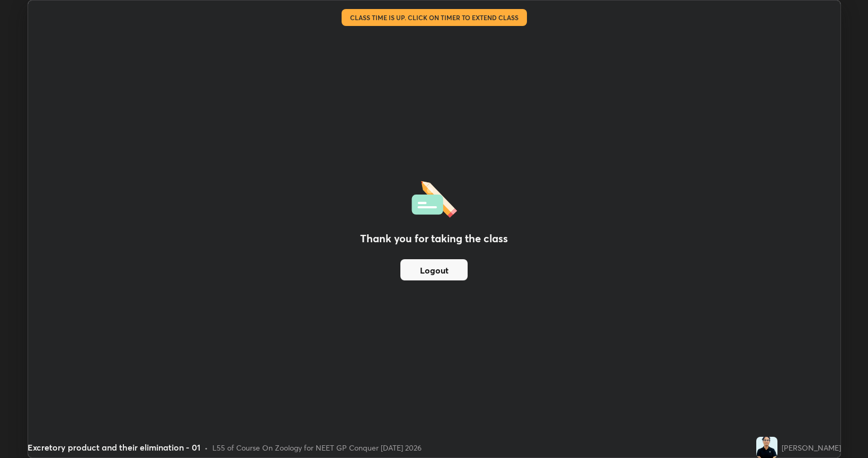 The width and height of the screenshot is (868, 458). Describe the element at coordinates (434, 198) in the screenshot. I see `img: offlineFeedback.1438e8b3.svg` at that location.